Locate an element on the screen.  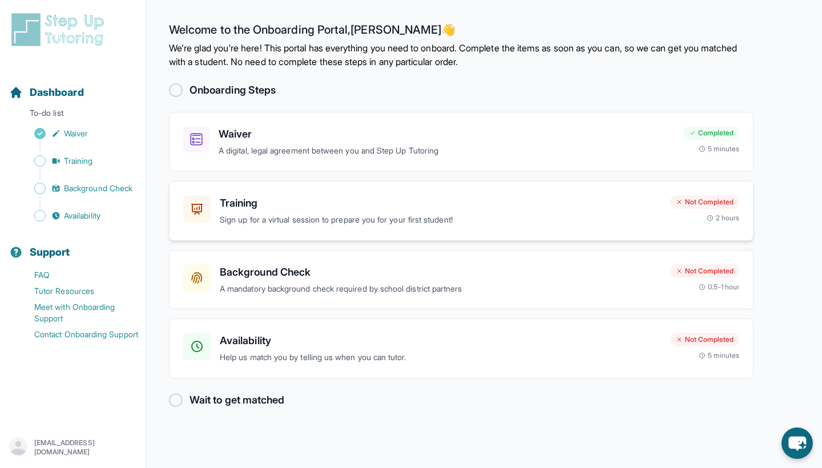
button: Support is located at coordinates (73, 245).